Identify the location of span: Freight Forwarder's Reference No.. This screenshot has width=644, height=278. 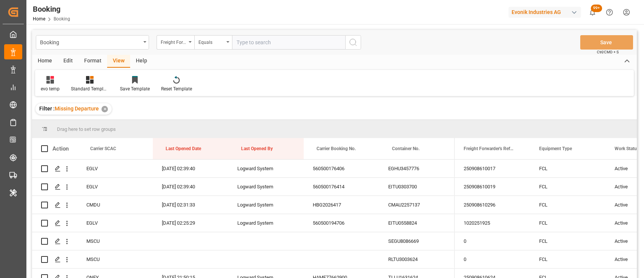
(489, 148).